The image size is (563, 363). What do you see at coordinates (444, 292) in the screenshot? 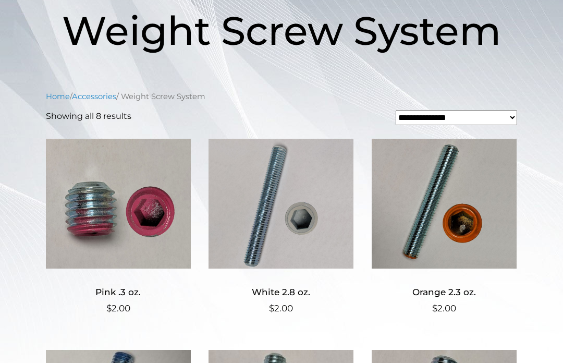
I see `h2: Orange 2.3 oz.` at bounding box center [444, 292].